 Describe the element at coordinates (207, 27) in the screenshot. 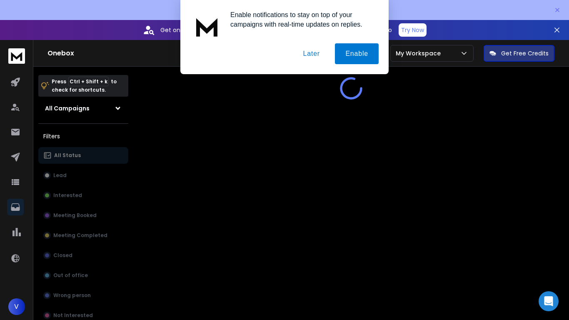

I see `img: notification icon` at that location.